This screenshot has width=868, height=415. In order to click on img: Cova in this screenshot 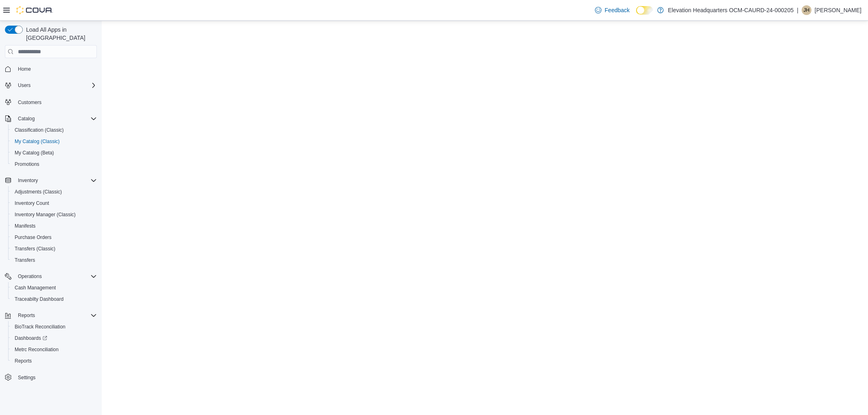, I will do `click(34, 10)`.